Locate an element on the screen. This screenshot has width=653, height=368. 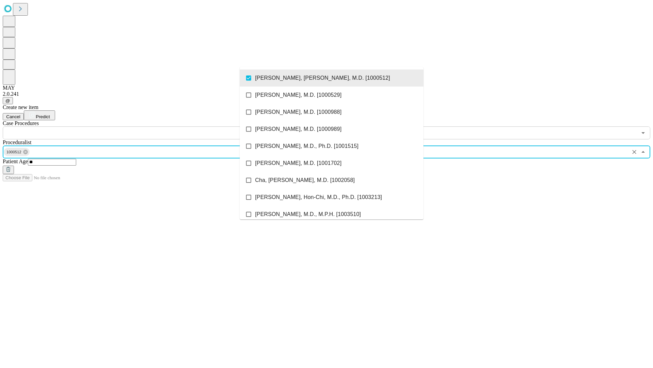
button: Predict is located at coordinates (39, 115).